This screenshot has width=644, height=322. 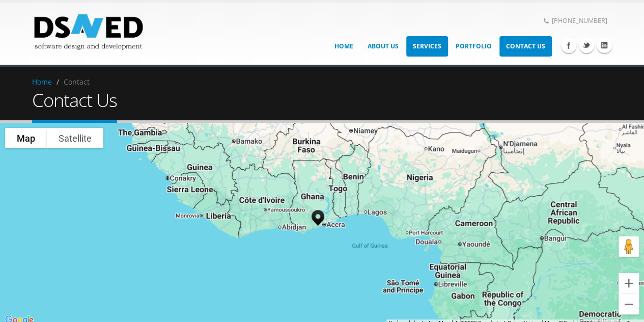 What do you see at coordinates (629, 283) in the screenshot?
I see `button: Zoom in` at bounding box center [629, 283].